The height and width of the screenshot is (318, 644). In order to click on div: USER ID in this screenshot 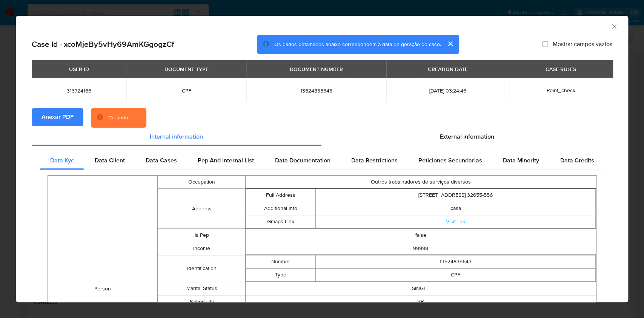, I will do `click(79, 69)`.